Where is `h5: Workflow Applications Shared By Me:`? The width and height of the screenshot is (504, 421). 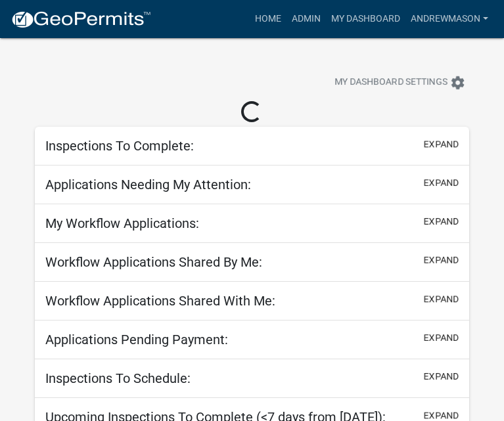 h5: Workflow Applications Shared By Me: is located at coordinates (153, 262).